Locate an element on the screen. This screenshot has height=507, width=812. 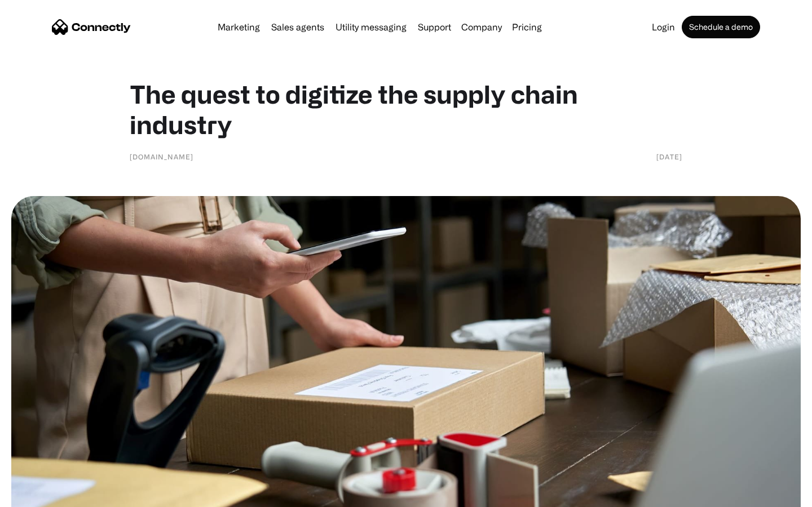
a: Pricing is located at coordinates (527, 27).